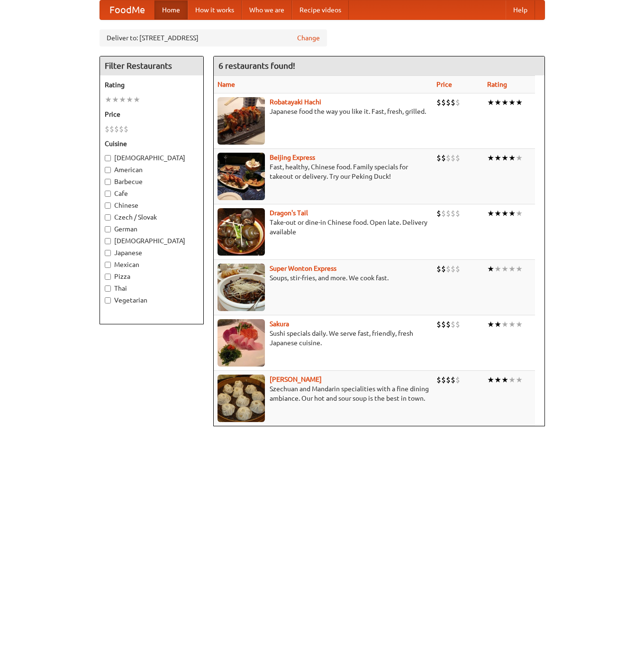 This screenshot has height=671, width=644. I want to click on b: Robatayaki Hachi, so click(295, 102).